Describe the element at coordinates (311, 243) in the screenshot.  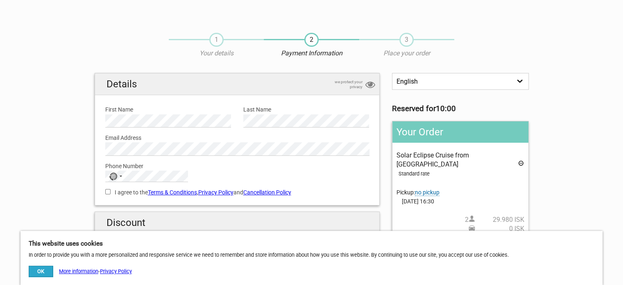
I see `h5: This website uses cookies` at that location.